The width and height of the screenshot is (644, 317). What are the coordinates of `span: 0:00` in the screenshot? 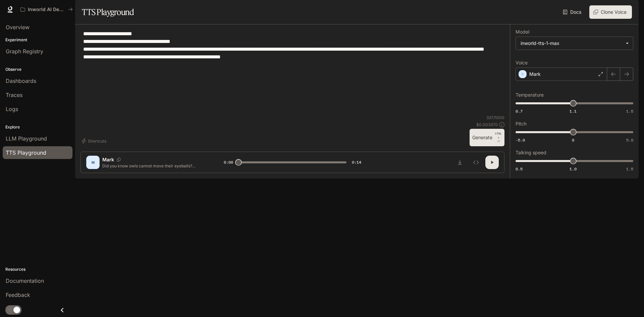 It's located at (228, 162).